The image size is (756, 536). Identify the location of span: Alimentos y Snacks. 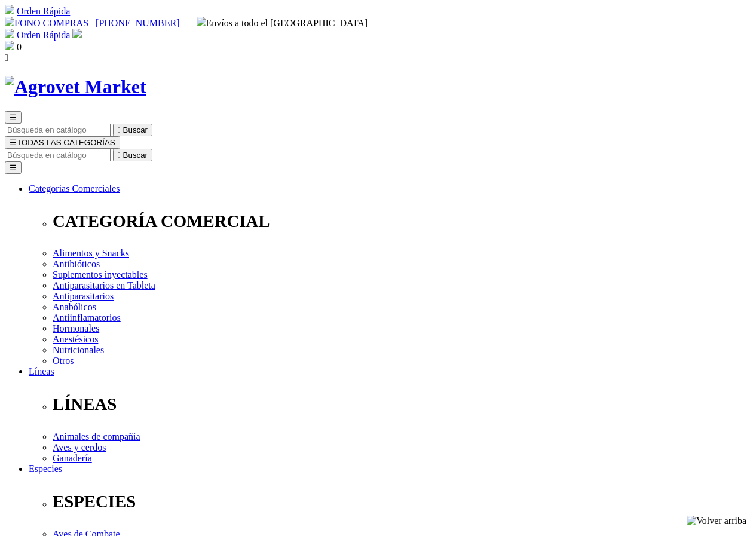
(91, 252).